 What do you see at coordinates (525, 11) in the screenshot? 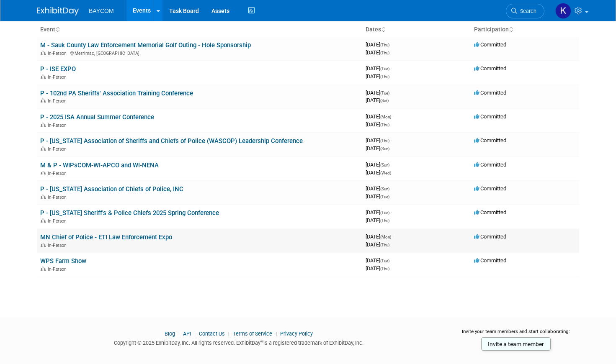
I see `a: Search` at bounding box center [525, 11].